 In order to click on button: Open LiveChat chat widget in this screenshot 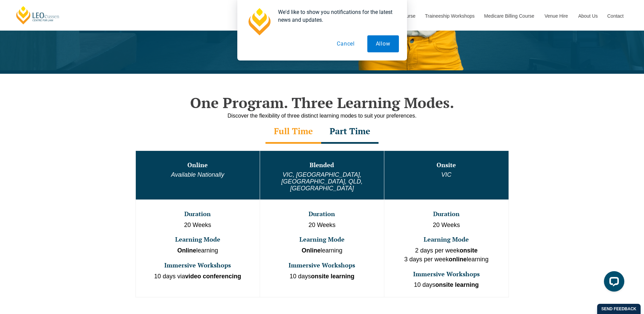, I will do `click(15, 13)`.